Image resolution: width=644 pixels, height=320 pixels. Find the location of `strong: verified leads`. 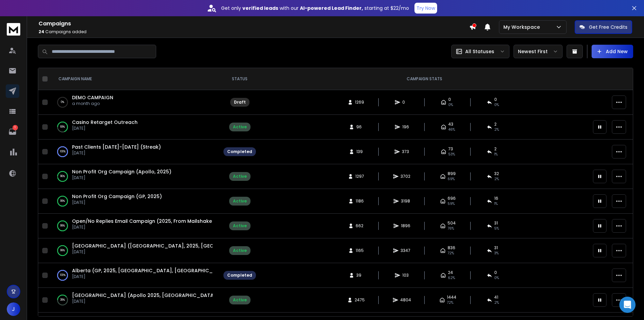

strong: verified leads is located at coordinates (260, 8).